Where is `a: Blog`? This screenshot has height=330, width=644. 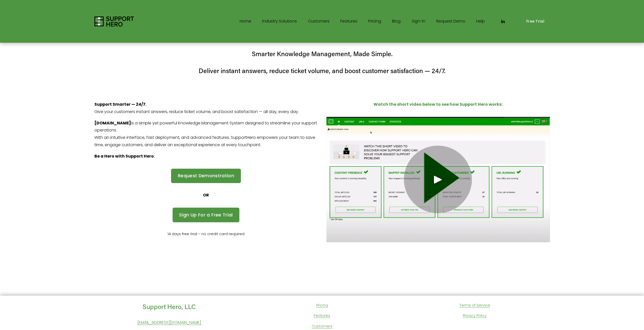
a: Blog is located at coordinates (397, 22).